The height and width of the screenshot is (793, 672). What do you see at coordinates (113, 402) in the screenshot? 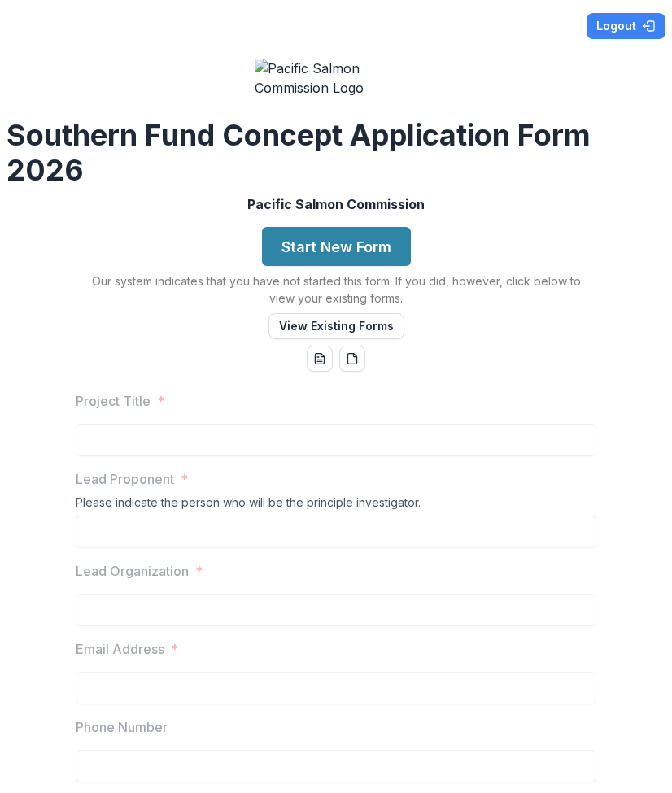
I see `p: Project Title` at bounding box center [113, 402].